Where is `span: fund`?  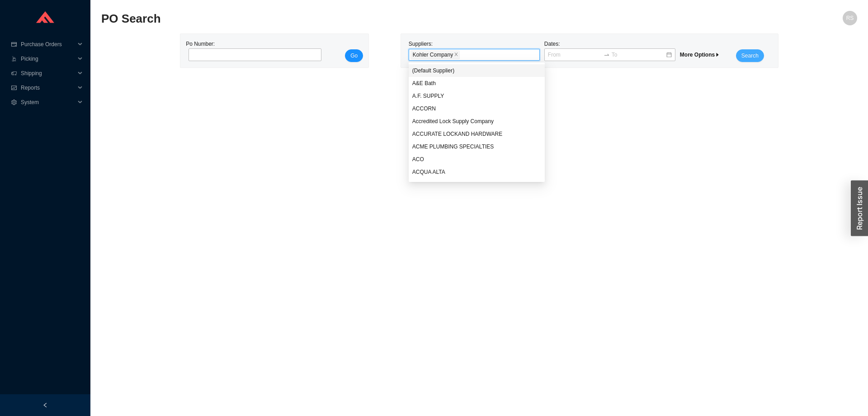 span: fund is located at coordinates (14, 88).